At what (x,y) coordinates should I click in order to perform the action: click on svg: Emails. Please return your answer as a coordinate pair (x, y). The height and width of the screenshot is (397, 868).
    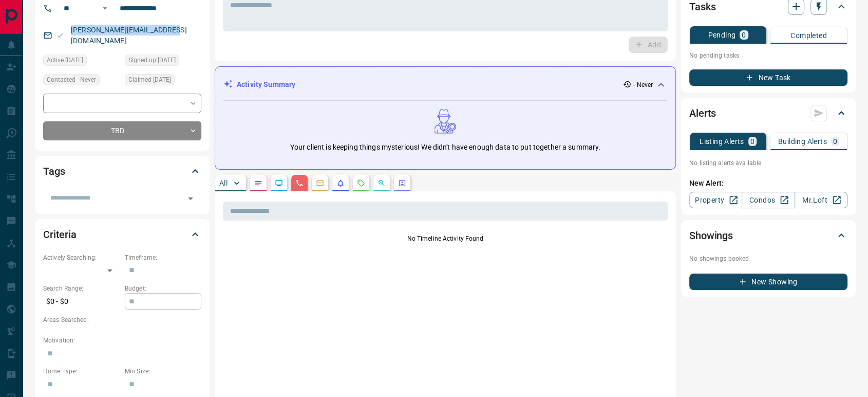
    Looking at the image, I should click on (320, 183).